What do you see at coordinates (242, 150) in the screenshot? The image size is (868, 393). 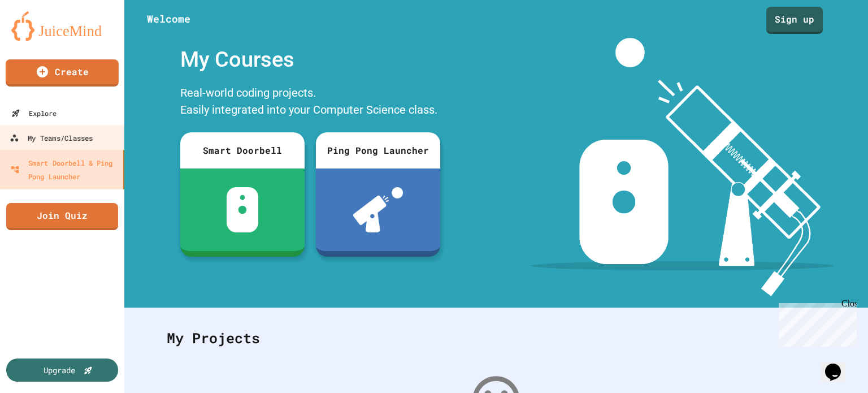 I see `div: Smart Doorbell` at bounding box center [242, 150].